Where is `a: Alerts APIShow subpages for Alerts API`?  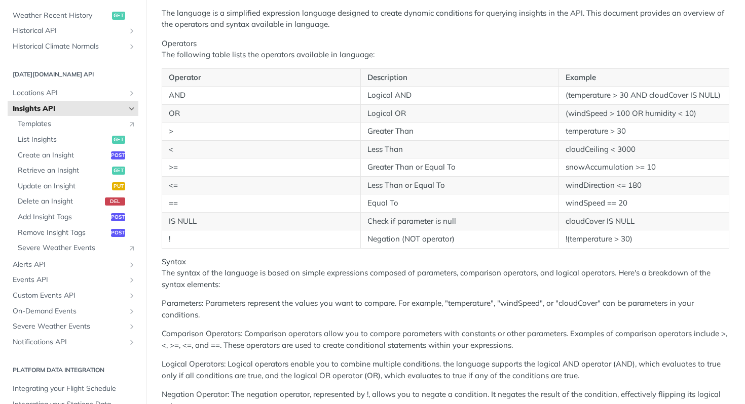
a: Alerts APIShow subpages for Alerts API is located at coordinates (73, 265).